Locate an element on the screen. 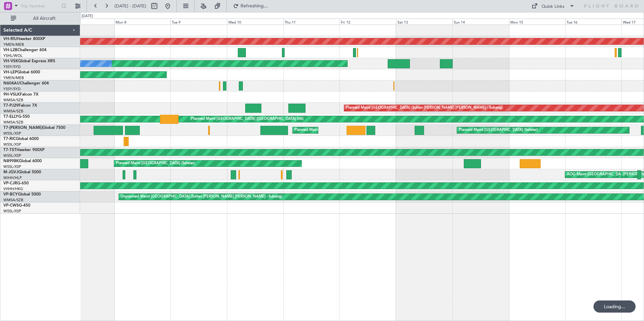  span: VP-CJR is located at coordinates (10, 183).